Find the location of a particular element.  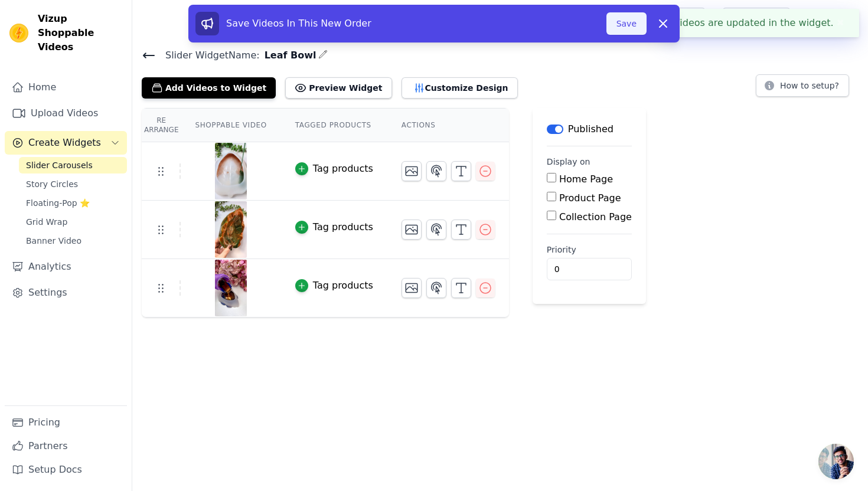

a: Banner Video is located at coordinates (73, 241).